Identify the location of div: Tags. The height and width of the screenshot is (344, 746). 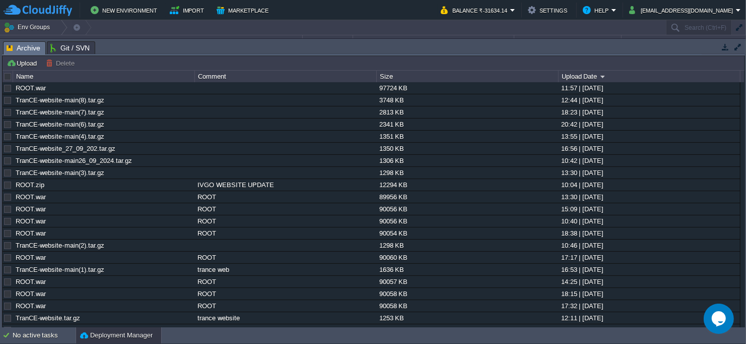
(434, 41).